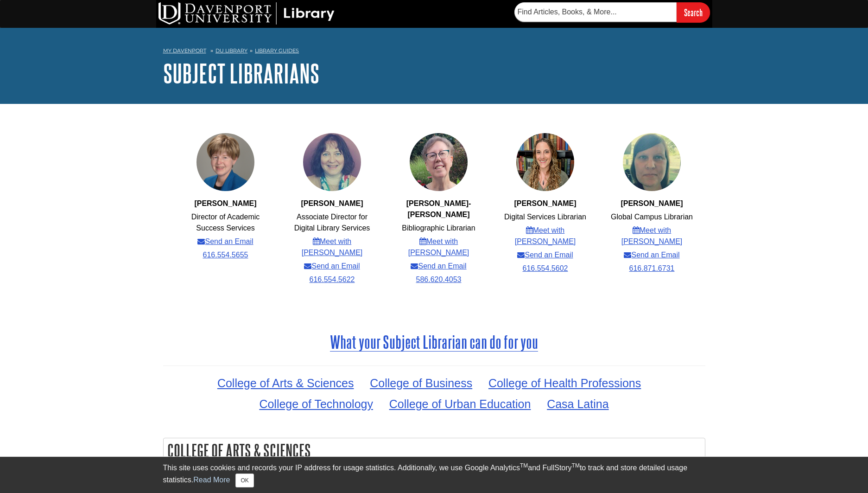  What do you see at coordinates (247, 13) in the screenshot?
I see `img: DU Library` at bounding box center [247, 13].